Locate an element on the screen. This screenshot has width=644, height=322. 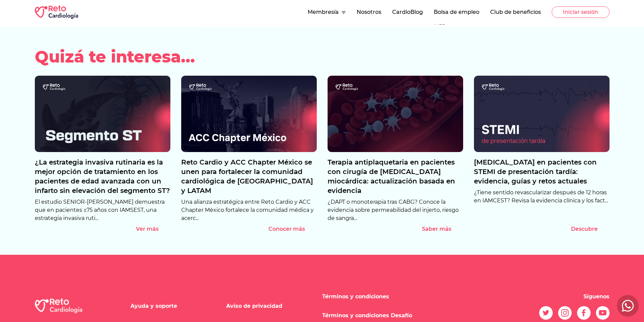
a: Club de beneficios is located at coordinates (515, 12).